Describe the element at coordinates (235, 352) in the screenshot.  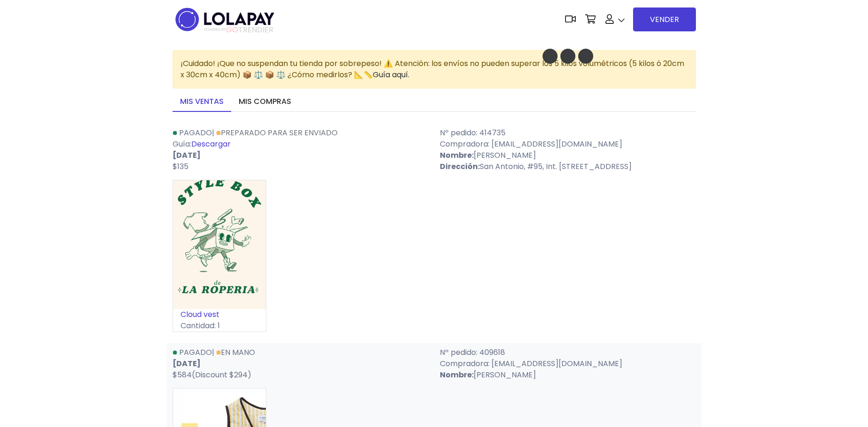
I see `span: En mano` at that location.